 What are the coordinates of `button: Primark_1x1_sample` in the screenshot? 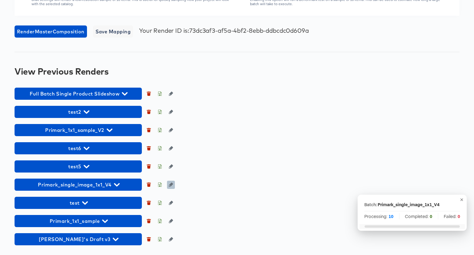 It's located at (78, 221).